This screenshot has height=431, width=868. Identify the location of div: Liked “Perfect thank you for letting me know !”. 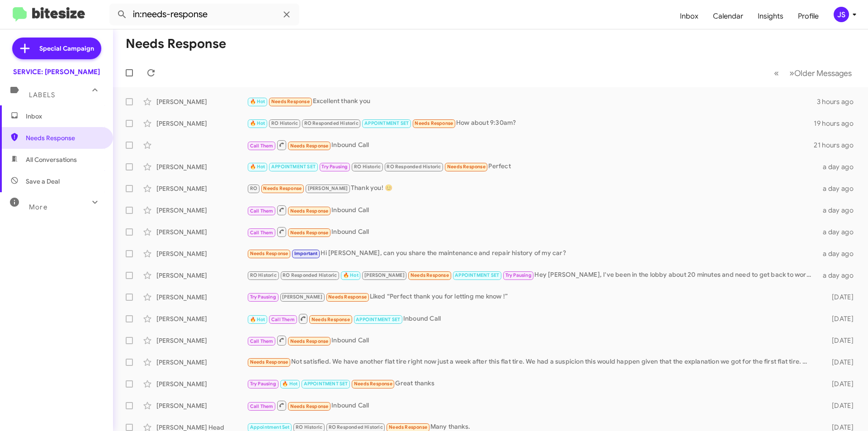
(532, 297).